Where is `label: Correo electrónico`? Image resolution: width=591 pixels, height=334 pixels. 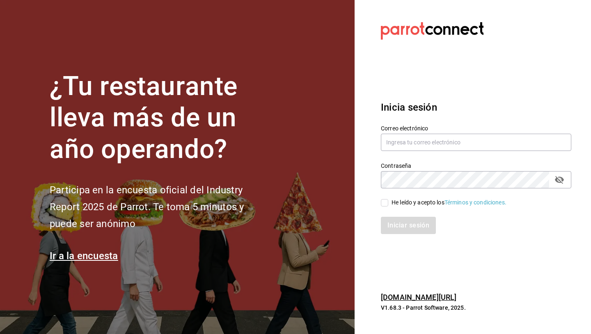
label: Correo electrónico is located at coordinates (476, 128).